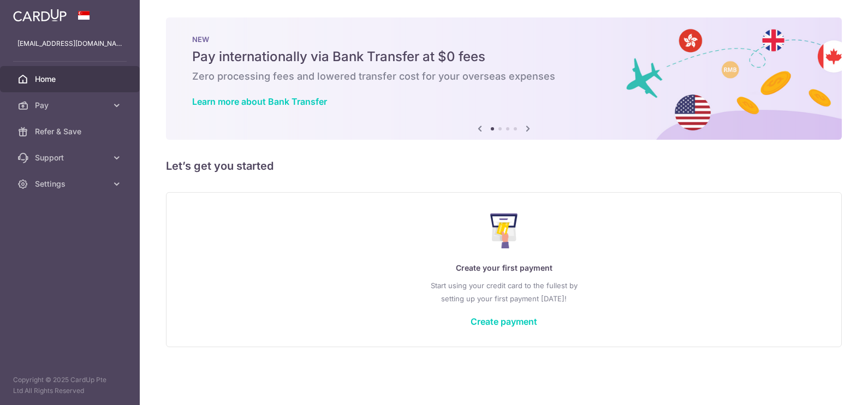  What do you see at coordinates (71, 131) in the screenshot?
I see `span: Refer & Save` at bounding box center [71, 131].